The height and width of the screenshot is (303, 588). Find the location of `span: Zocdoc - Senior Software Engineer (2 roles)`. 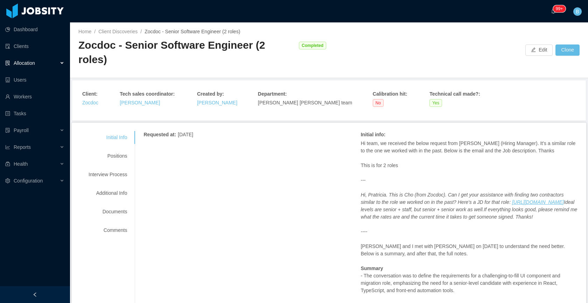

span: Zocdoc - Senior Software Engineer (2 roles) is located at coordinates (192, 32).